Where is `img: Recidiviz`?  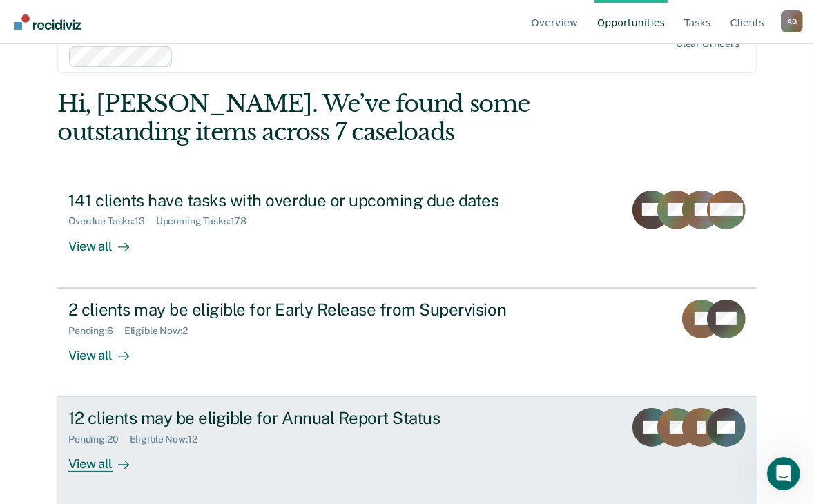 img: Recidiviz is located at coordinates (47, 22).